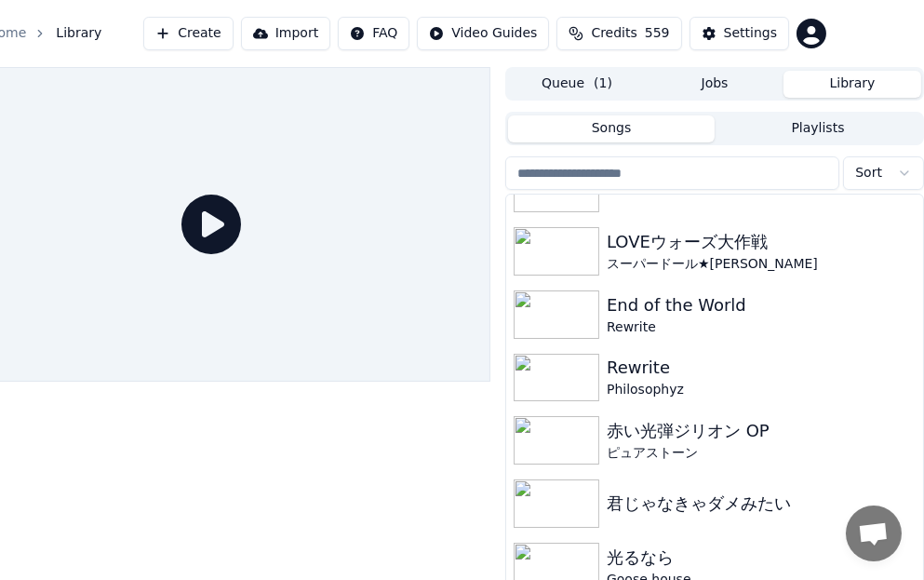 The width and height of the screenshot is (924, 580). Describe the element at coordinates (868, 174) in the screenshot. I see `span: Sort` at that location.